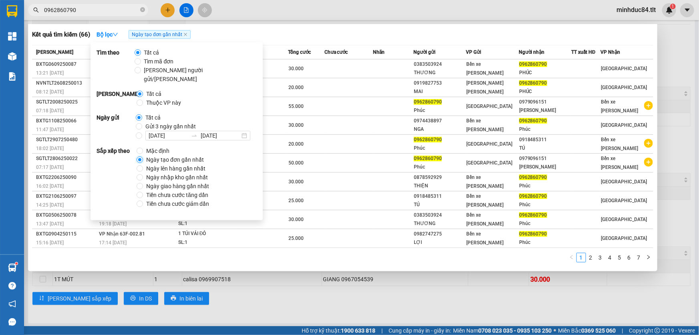  I want to click on div: LỢI, so click(440, 242).